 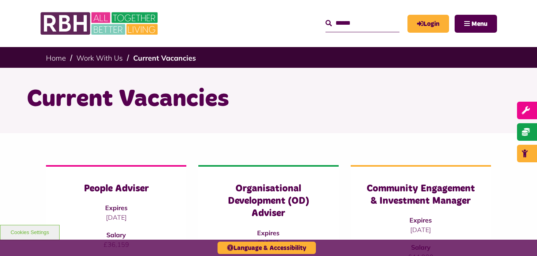 I want to click on a: MyRBH, so click(x=428, y=24).